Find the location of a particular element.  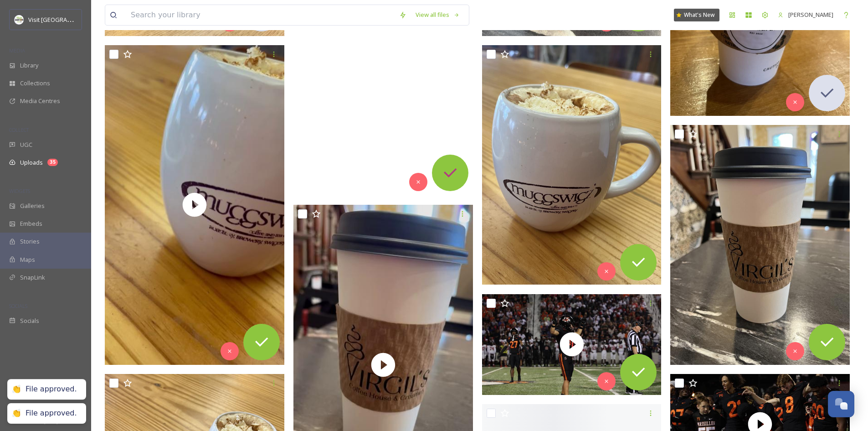

span: Embeds is located at coordinates (31, 223).